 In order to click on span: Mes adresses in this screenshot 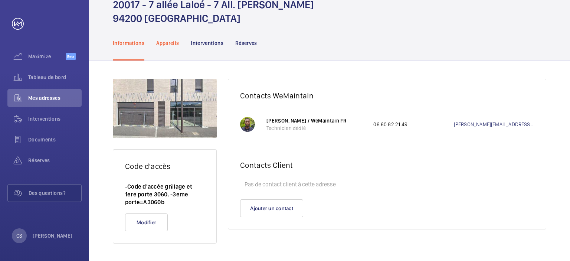, I will do `click(55, 98)`.